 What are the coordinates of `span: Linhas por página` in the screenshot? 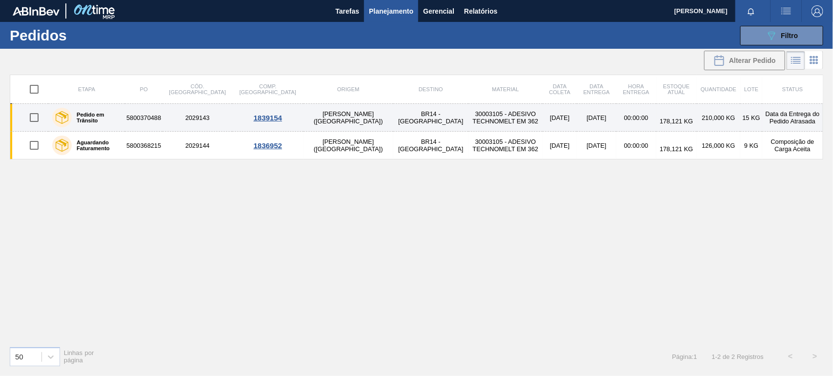 It's located at (79, 357).